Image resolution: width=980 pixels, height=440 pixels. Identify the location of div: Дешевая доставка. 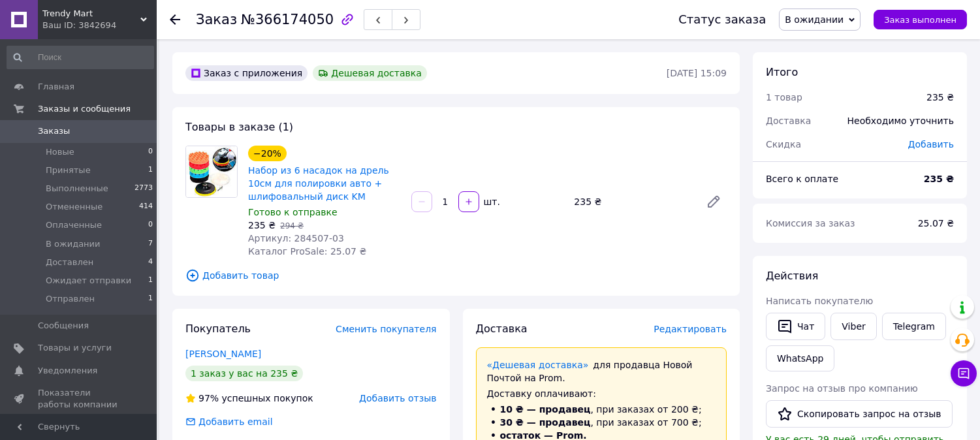
(369, 73).